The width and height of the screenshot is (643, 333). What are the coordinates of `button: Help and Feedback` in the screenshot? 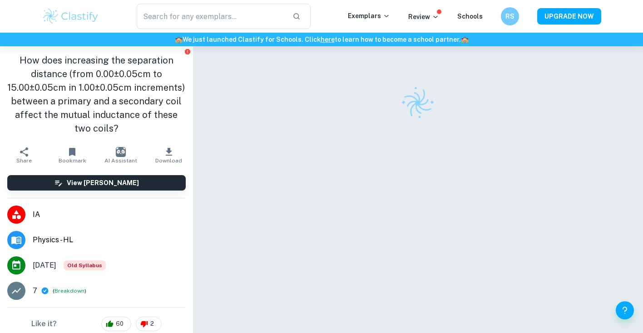 It's located at (625, 311).